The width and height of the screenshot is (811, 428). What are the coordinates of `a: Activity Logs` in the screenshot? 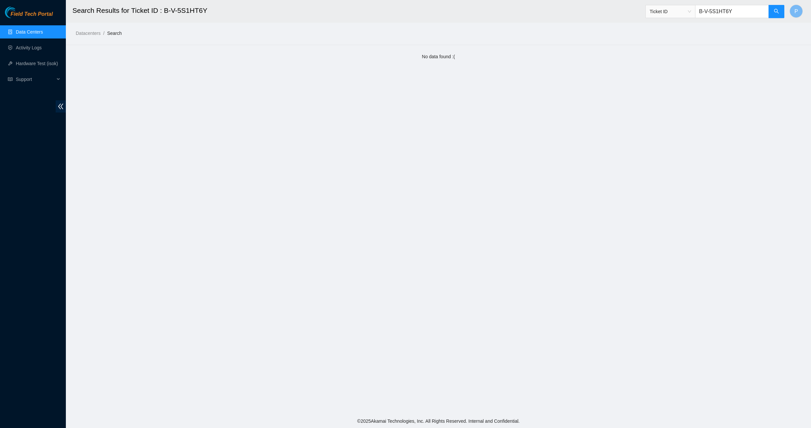 It's located at (29, 48).